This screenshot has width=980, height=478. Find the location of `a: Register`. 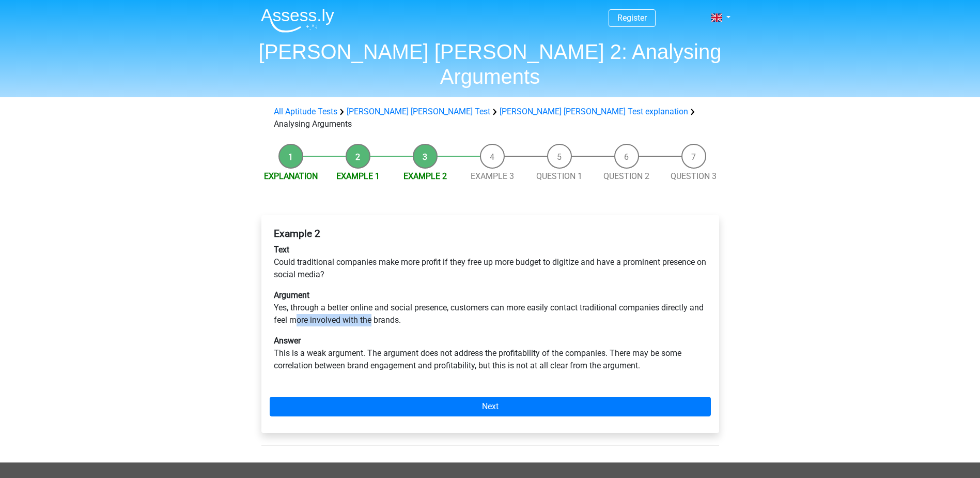

a: Register is located at coordinates (632, 18).